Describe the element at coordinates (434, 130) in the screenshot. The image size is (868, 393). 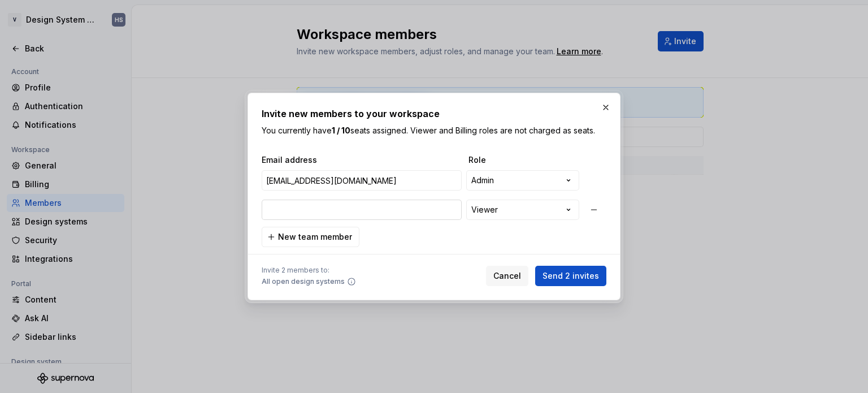
I see `p: You currently have seats assigned. Viewer and Billing roles are not charged as seats.` at that location.